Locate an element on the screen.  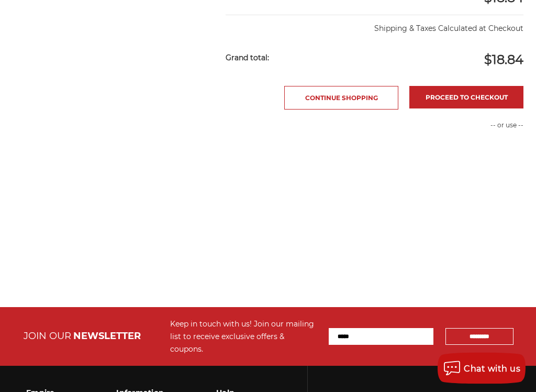
button: Chat with us is located at coordinates (482, 368).